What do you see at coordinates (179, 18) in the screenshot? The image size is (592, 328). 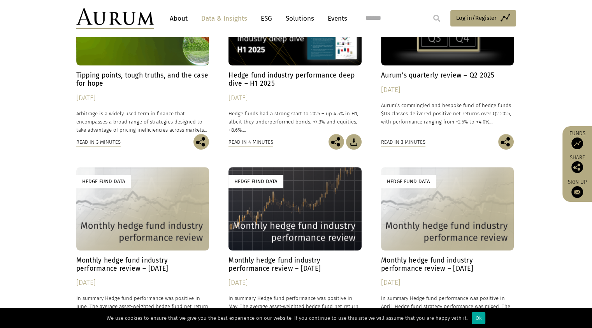 I see `a: About` at bounding box center [179, 18].